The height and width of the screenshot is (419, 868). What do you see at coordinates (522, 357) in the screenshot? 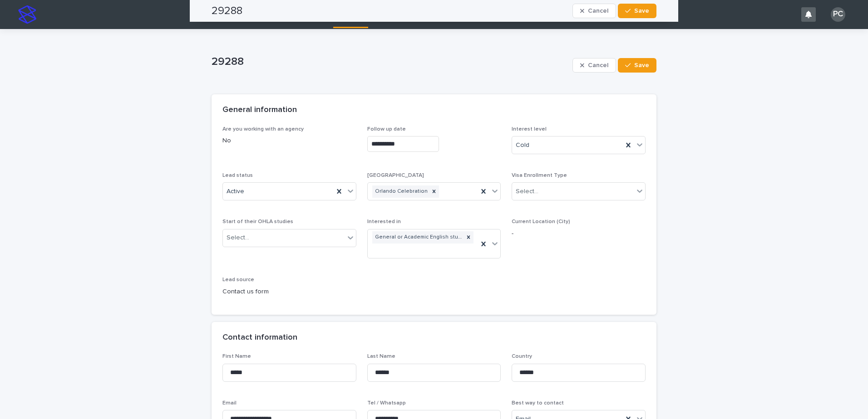
I see `span: Country` at bounding box center [522, 357].